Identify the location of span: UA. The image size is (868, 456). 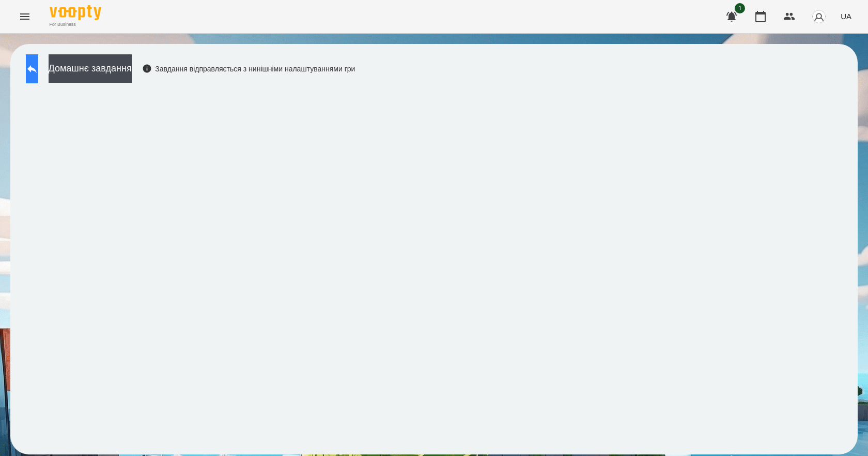
(846, 16).